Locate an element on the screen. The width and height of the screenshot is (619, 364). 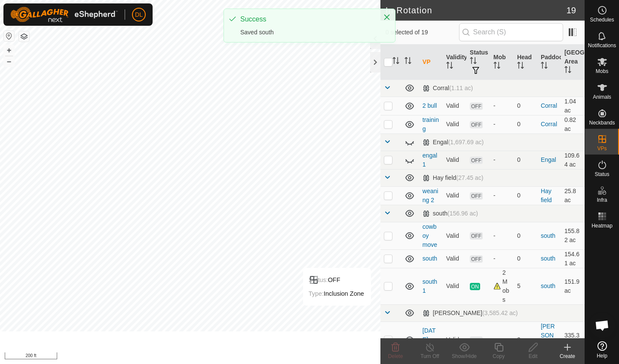
span: Delete is located at coordinates (395, 356).